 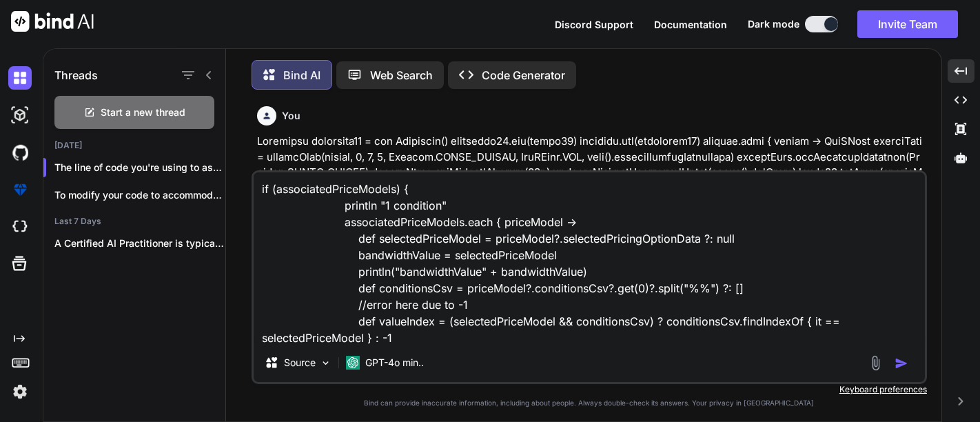 What do you see at coordinates (20, 392) in the screenshot?
I see `img: settings` at bounding box center [20, 392].